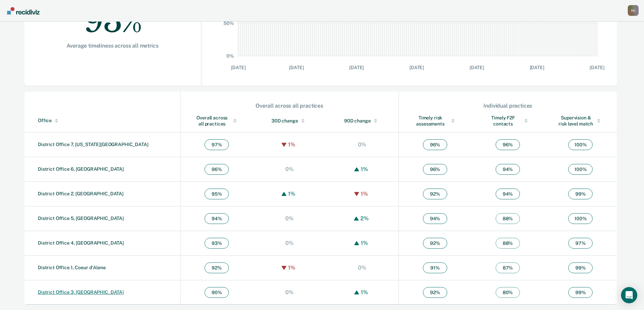  I want to click on div: Open Intercom Messenger, so click(628, 295).